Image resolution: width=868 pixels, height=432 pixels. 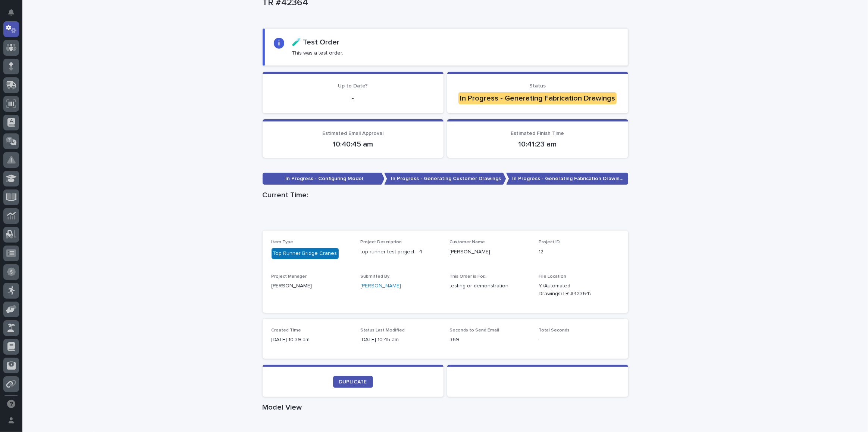 I want to click on span: Pylon, so click(x=82, y=141).